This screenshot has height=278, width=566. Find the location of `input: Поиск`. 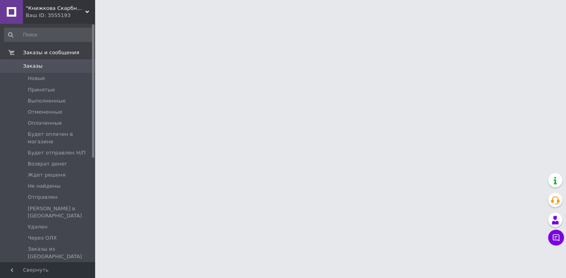

input: Поиск is located at coordinates (49, 35).